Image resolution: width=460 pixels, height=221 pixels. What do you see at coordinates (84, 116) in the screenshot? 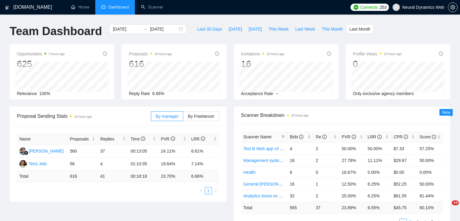
I see `span: Proposal Sending Stats` at bounding box center [84, 116].